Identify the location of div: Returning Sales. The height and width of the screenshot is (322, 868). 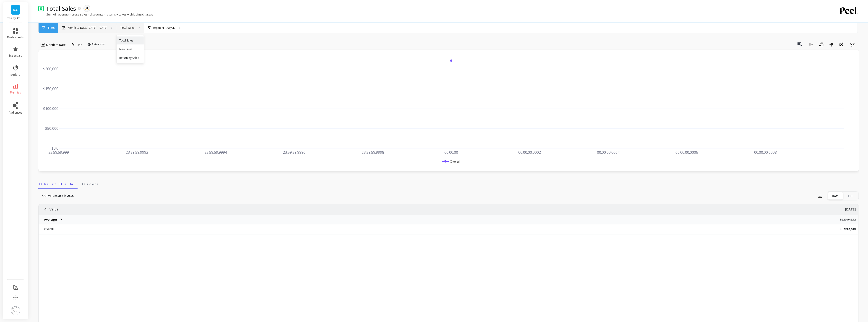
(130, 58).